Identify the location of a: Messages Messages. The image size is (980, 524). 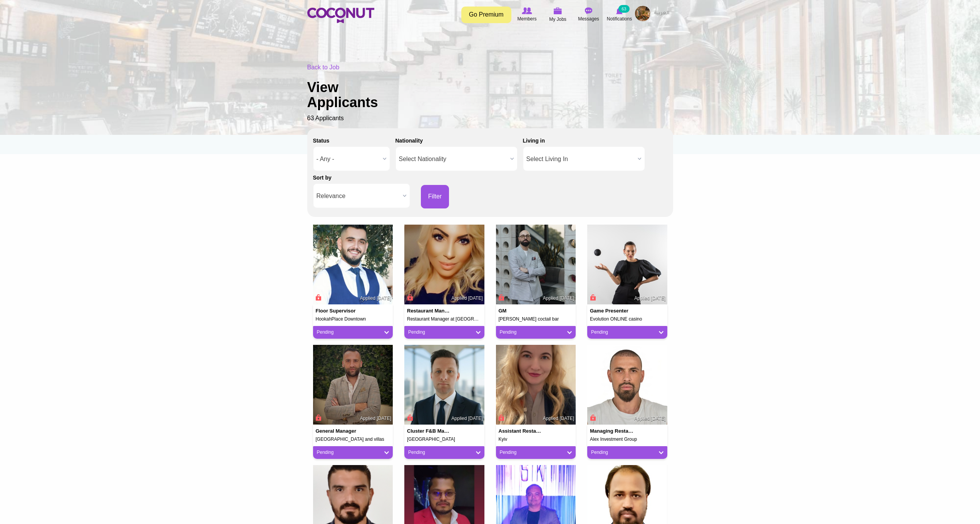
(589, 14).